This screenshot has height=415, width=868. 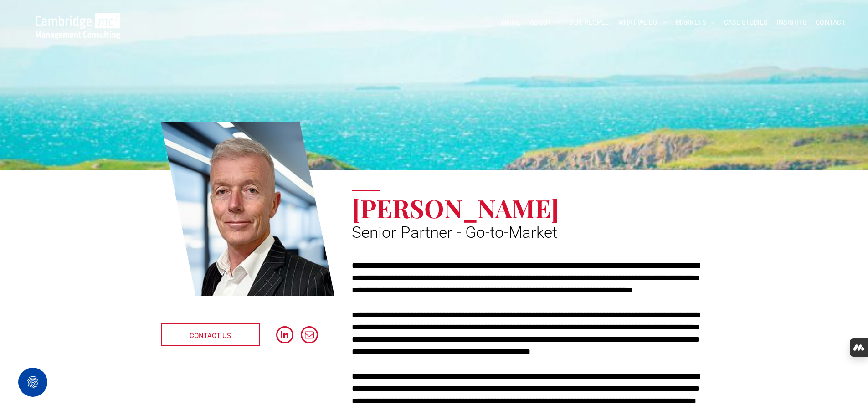 I want to click on a: CONTACT, so click(x=830, y=22).